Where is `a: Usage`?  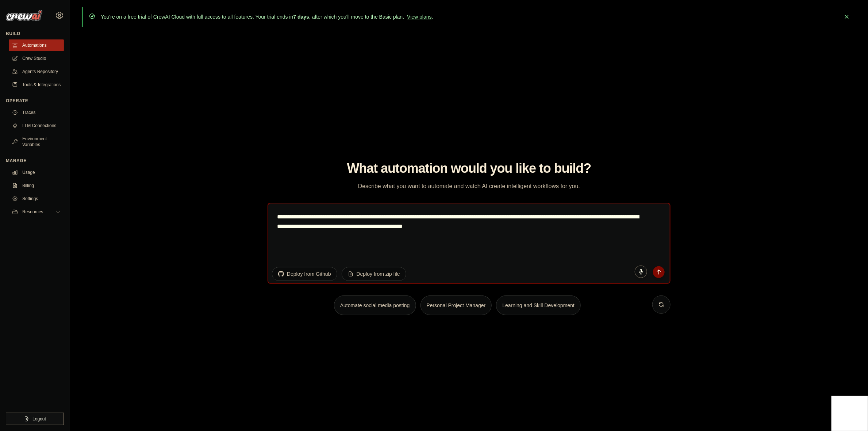 a: Usage is located at coordinates (36, 172).